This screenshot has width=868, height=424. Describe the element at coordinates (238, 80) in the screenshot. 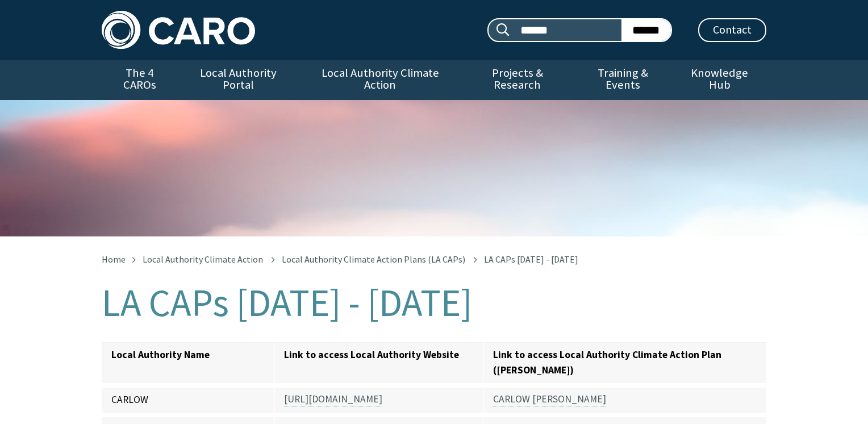

I see `a: Local Authority Portal` at that location.